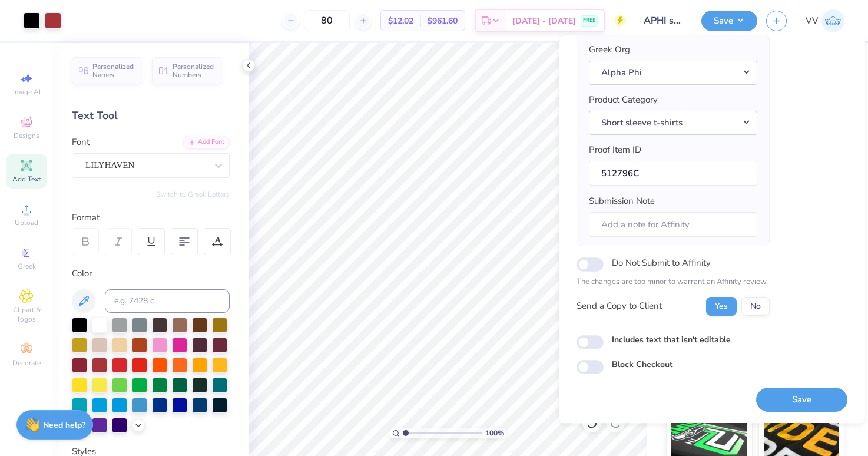 Image resolution: width=868 pixels, height=456 pixels. What do you see at coordinates (192, 194) in the screenshot?
I see `button: Switch to Greek Letters` at bounding box center [192, 194].